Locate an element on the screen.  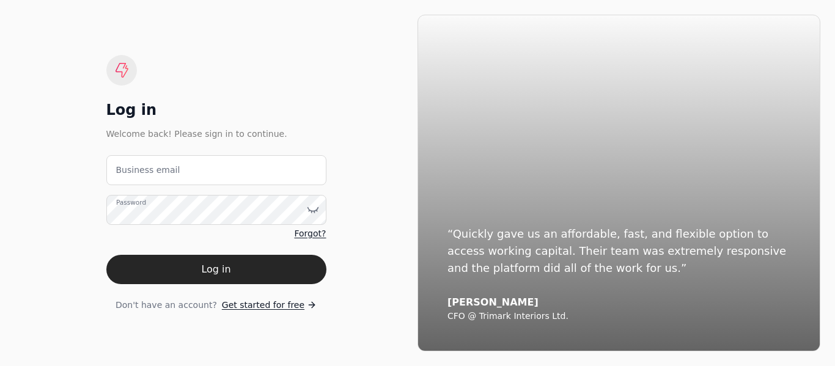
a: Forgot? is located at coordinates (310, 233).